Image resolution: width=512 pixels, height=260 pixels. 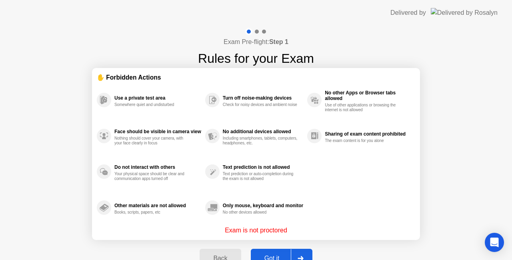 What do you see at coordinates (368, 96) in the screenshot?
I see `div: No other Apps or Browser tabs allowed` at bounding box center [368, 96].